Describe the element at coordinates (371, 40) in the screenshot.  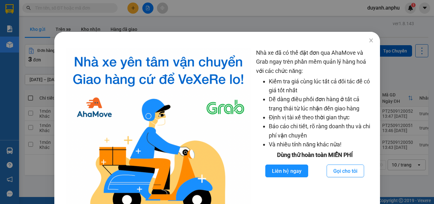
I see `span: close` at that location.